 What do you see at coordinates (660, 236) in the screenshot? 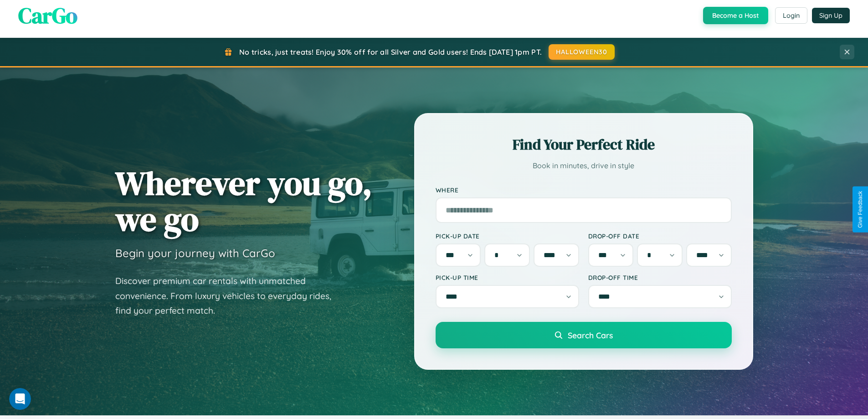
I see `label: Drop-off Date` at bounding box center [660, 236].